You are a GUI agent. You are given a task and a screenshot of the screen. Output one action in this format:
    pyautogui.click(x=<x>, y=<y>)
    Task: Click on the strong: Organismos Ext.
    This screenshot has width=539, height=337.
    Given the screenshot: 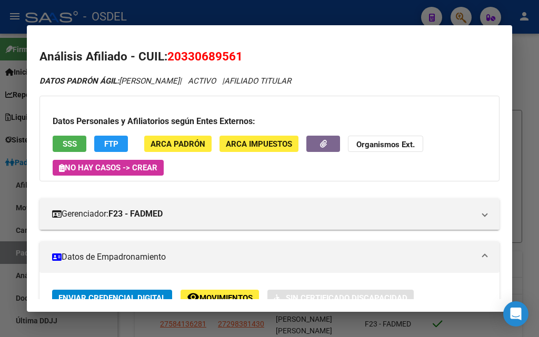 What is the action you would take?
    pyautogui.click(x=385, y=145)
    